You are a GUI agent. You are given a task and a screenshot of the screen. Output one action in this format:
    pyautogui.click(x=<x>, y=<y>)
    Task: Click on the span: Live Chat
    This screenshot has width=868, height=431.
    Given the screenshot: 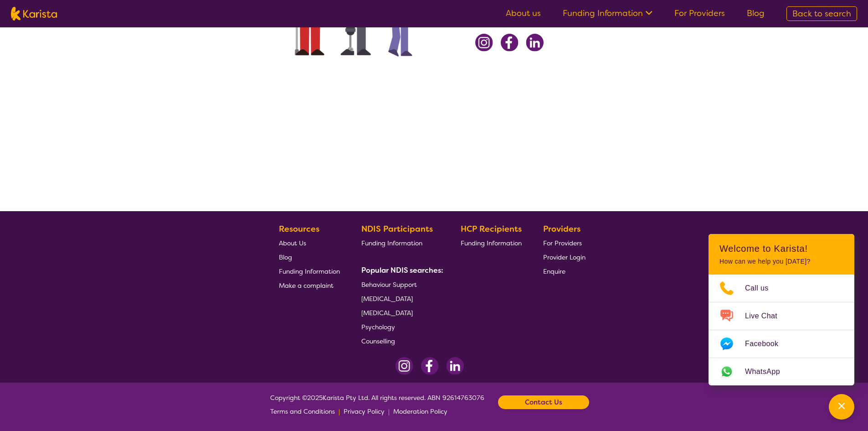 What is the action you would take?
    pyautogui.click(x=767, y=316)
    